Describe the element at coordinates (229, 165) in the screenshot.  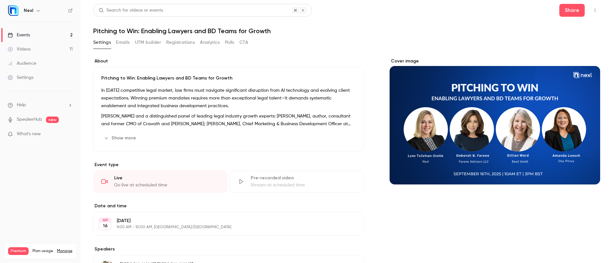
I see `p: Event type` at that location.